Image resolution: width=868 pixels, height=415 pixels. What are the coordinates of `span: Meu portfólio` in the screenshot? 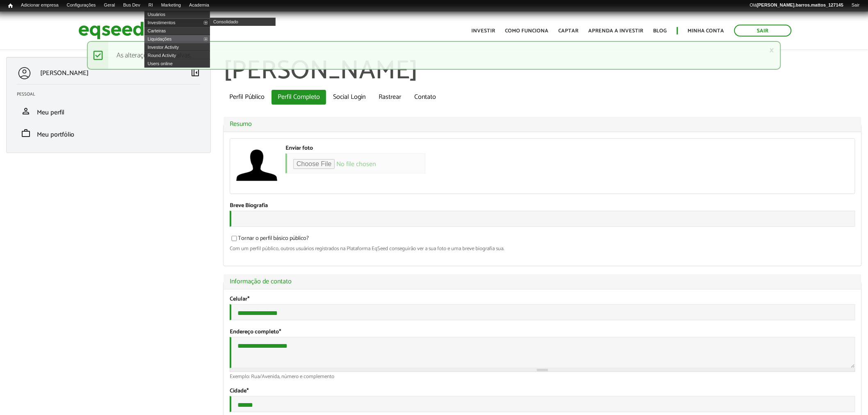 It's located at (55, 134).